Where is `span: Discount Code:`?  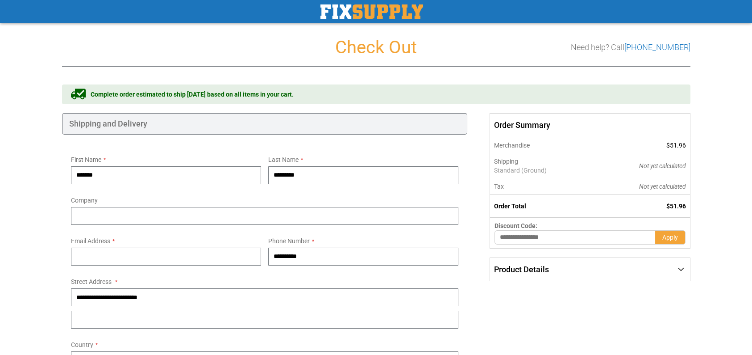 span: Discount Code: is located at coordinates (516, 226).